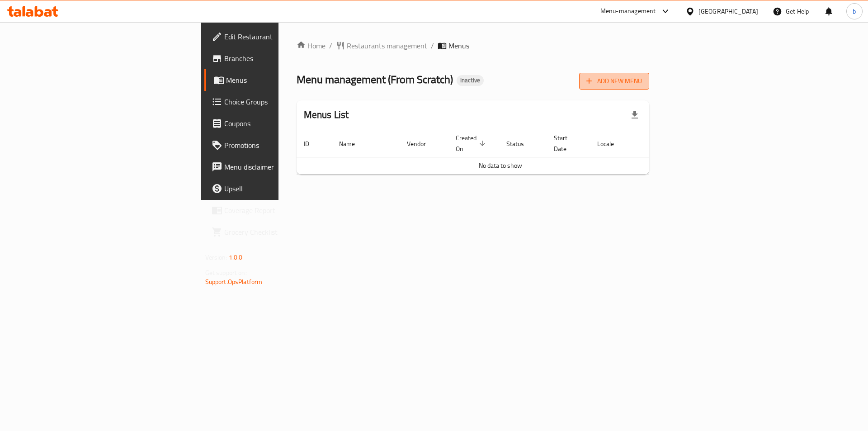 This screenshot has width=868, height=431. Describe the element at coordinates (217, 257) in the screenshot. I see `span: Version:` at that location.